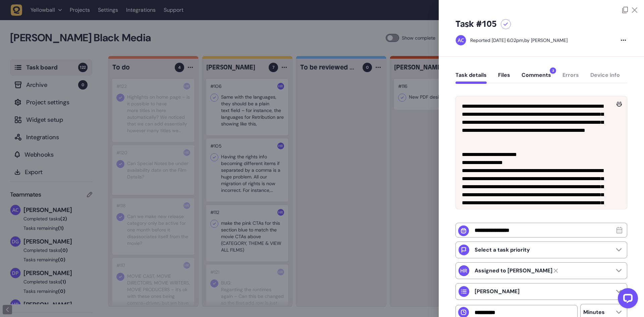 The image size is (644, 317). What do you see at coordinates (553, 71) in the screenshot?
I see `span: 3` at bounding box center [553, 71].